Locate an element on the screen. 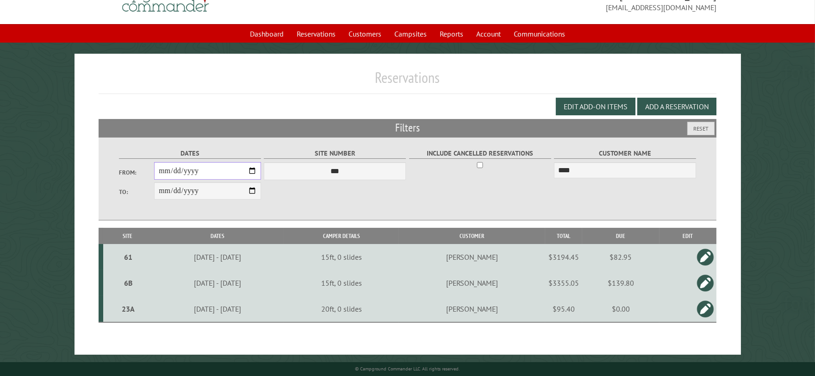 This screenshot has height=376, width=815. h2: Filters is located at coordinates (407, 128).